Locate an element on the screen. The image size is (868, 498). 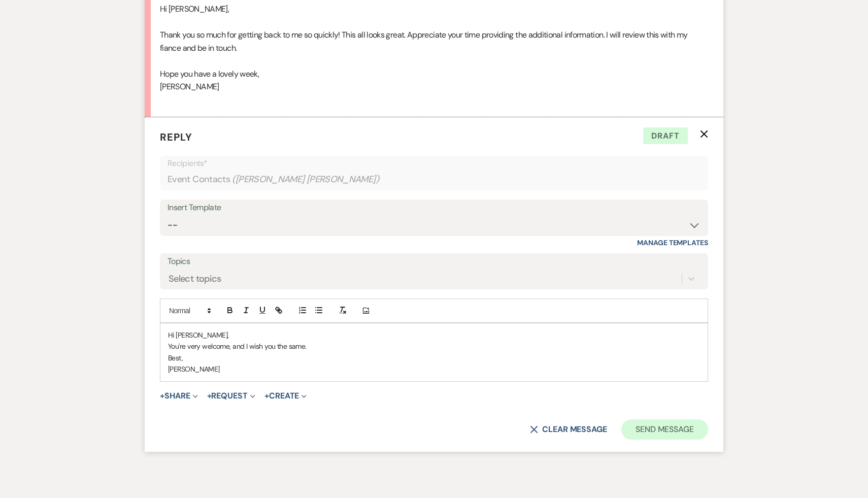
div: Insert Template is located at coordinates (434, 208).